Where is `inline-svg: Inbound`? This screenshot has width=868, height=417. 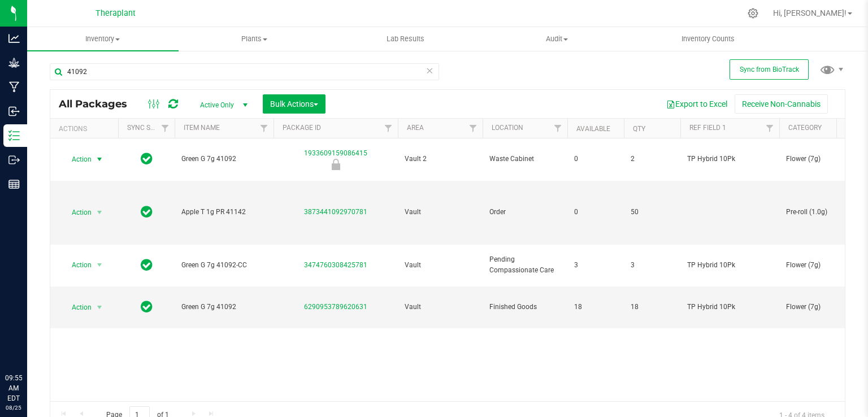 inline-svg: Inbound is located at coordinates (14, 111).